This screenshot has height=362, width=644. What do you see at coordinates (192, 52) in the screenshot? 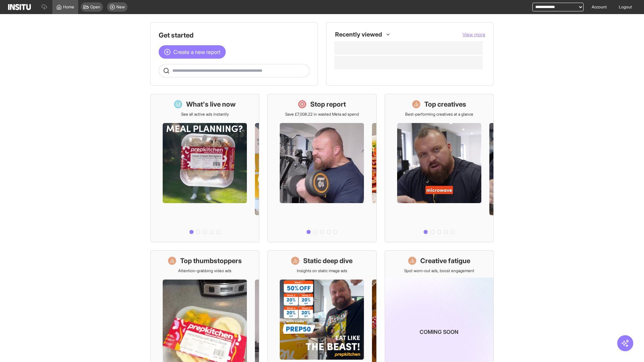
I see `button: Create a new report` at bounding box center [192, 52].